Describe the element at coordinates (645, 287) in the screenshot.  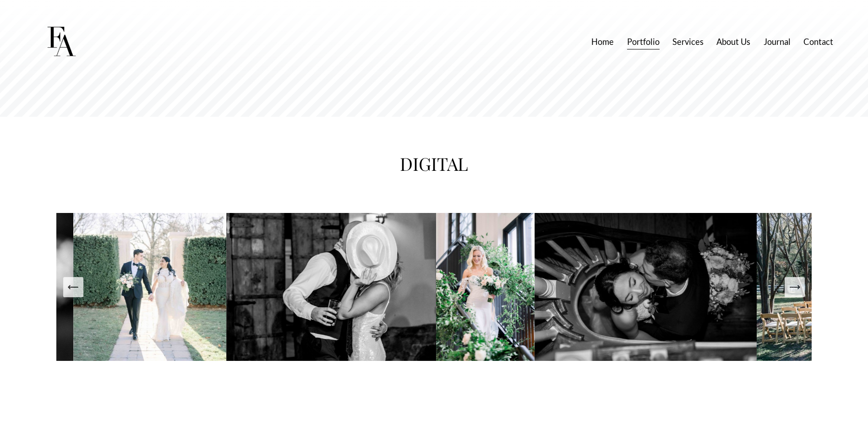
I see `img: Z9A_7732.jpg` at that location.